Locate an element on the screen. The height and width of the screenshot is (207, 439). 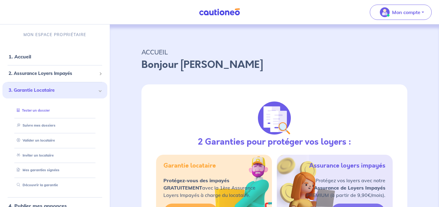
p: avec la 1ère Assurance Loyers Impayés à charge du locataire. is located at coordinates (210, 187).